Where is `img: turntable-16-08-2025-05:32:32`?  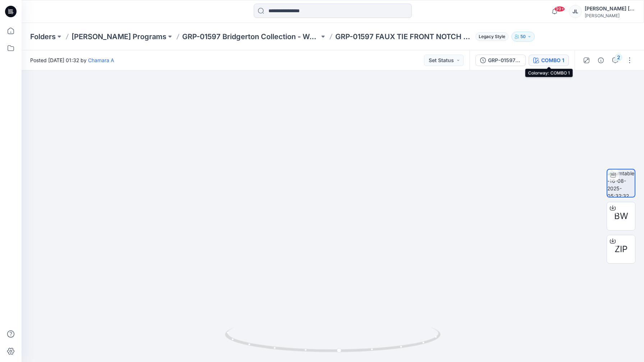 img: turntable-16-08-2025-05:32:32 is located at coordinates (621, 183).